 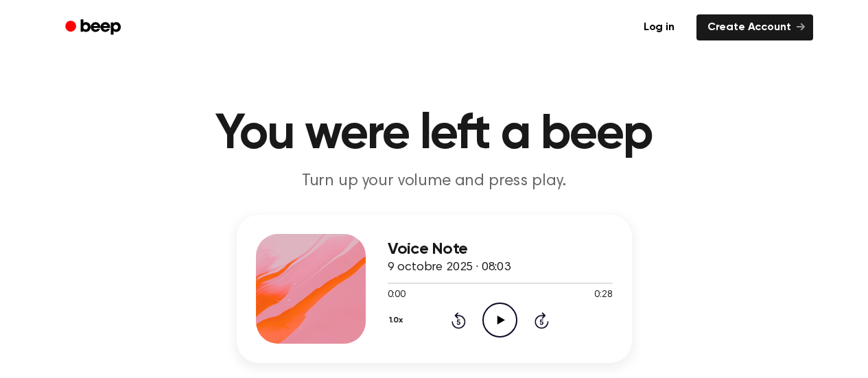 I want to click on button: 1.0x, so click(x=398, y=320).